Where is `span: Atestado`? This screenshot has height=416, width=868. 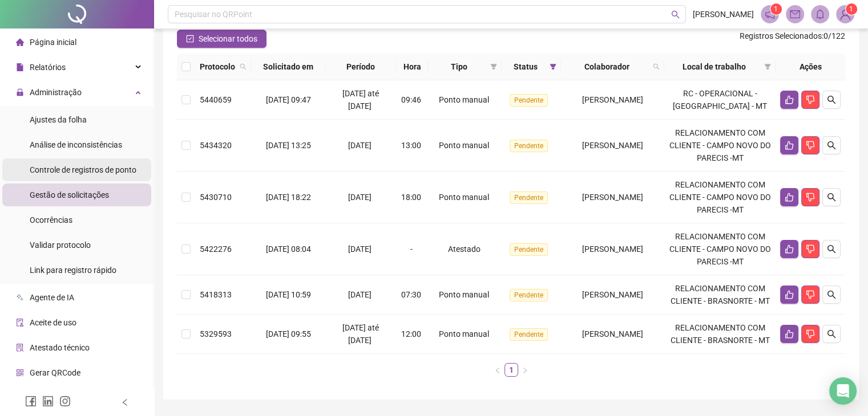
span: Atestado is located at coordinates (463, 249).